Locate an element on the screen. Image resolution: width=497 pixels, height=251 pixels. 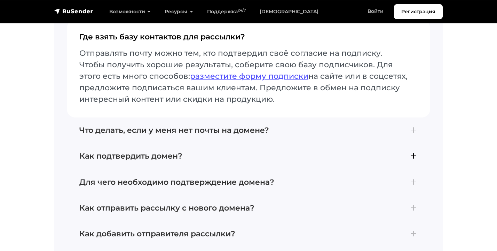
a: Возможности is located at coordinates (130, 11).